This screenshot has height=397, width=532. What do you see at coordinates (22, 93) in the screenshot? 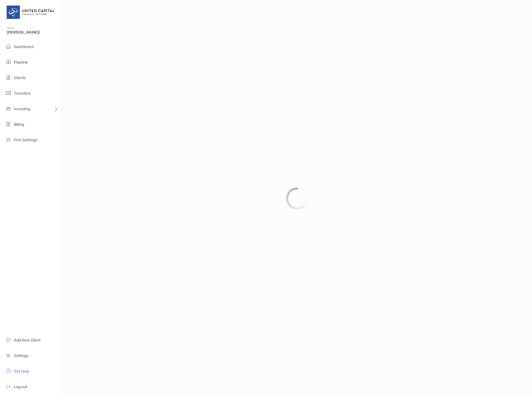
I see `span: Transfers` at bounding box center [22, 93].